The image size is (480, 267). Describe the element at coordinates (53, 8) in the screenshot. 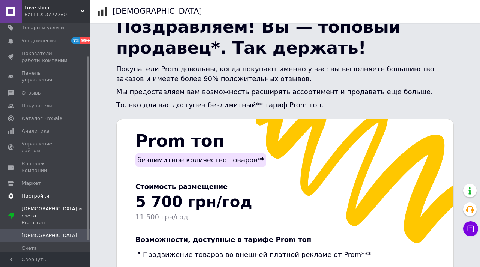

I see `span: Love shop` at that location.